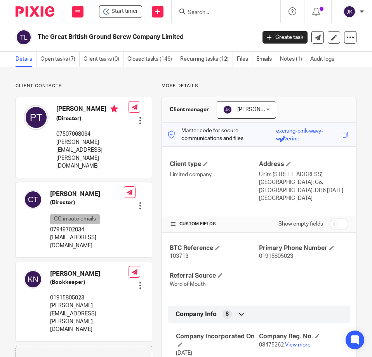 The height and width of the screenshot is (357, 372). What do you see at coordinates (214, 248) in the screenshot?
I see `h4: BTC Reference` at bounding box center [214, 248].